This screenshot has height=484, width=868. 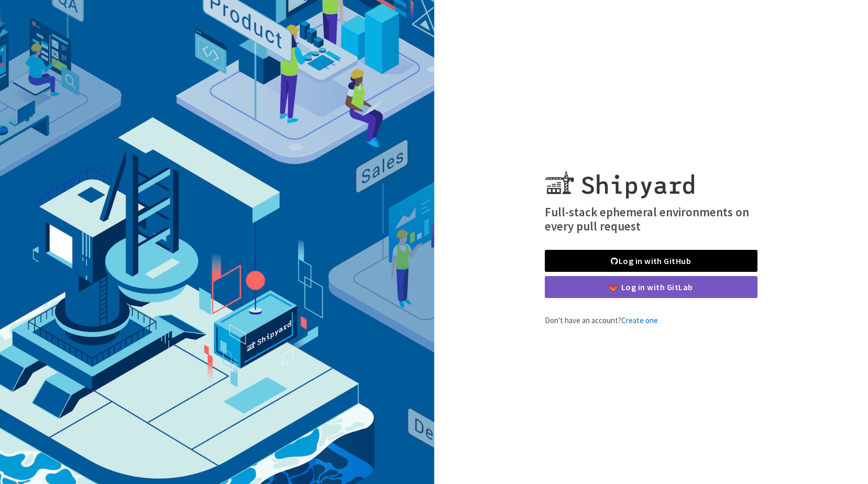 I want to click on h4: Full-stack ephemeral environments on every pull request, so click(x=651, y=218).